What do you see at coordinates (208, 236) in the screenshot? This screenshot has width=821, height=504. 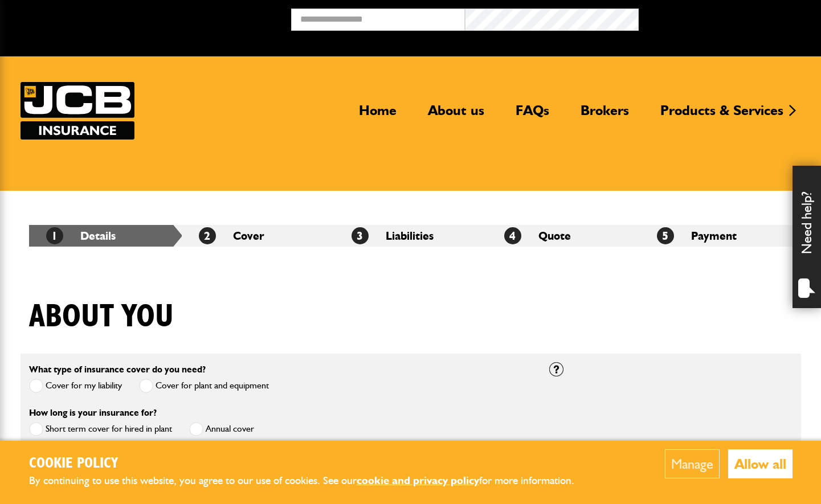 I see `span: 2` at bounding box center [208, 236].